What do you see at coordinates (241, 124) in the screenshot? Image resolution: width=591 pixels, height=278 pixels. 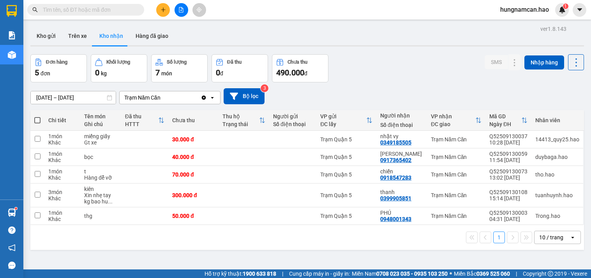 I see `div: Trạng thái` at bounding box center [241, 124].